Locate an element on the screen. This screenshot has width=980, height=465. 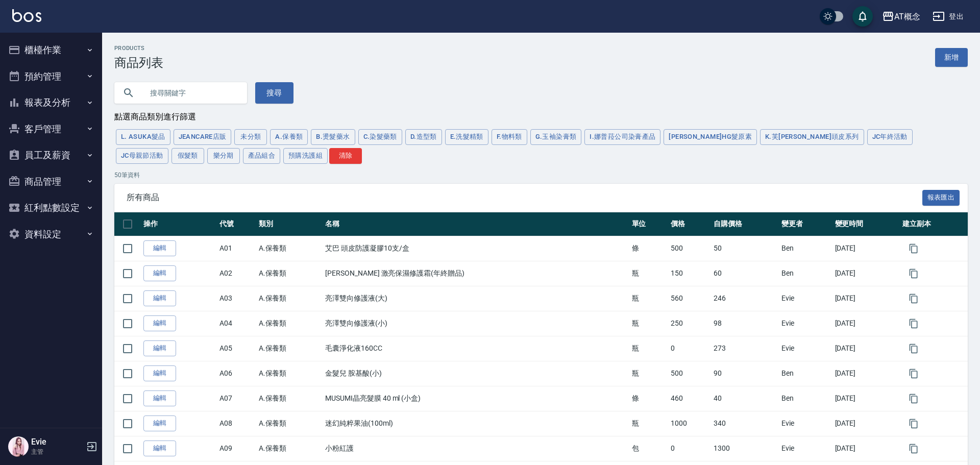
td: 毛囊淨化液160CC is located at coordinates (476, 348).